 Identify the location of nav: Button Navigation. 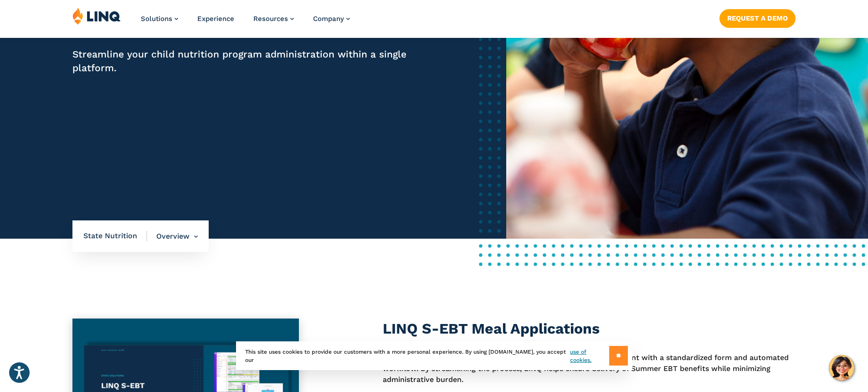
(758, 17).